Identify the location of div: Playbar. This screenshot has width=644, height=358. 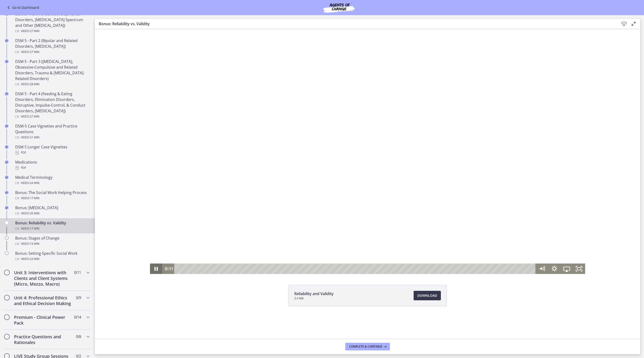
(261, 240).